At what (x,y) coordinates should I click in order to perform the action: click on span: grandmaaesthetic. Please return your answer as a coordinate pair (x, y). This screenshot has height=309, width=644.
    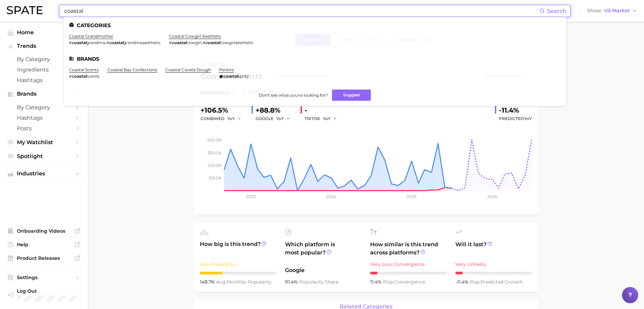
    Looking at the image, I should click on (142, 42).